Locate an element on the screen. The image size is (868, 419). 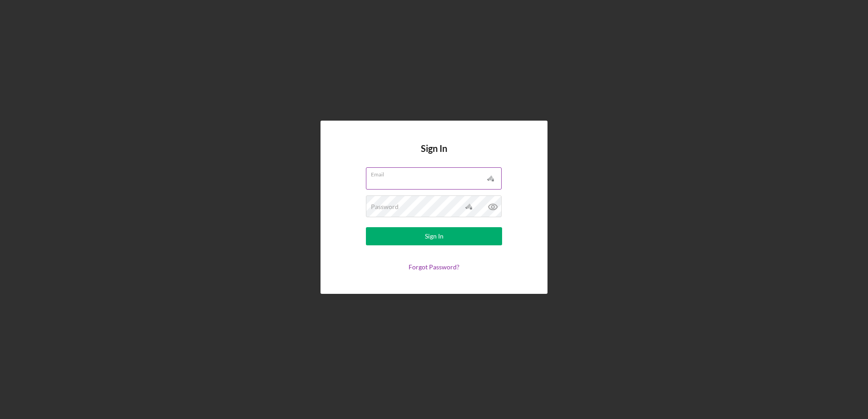
label: Password is located at coordinates (384, 207).